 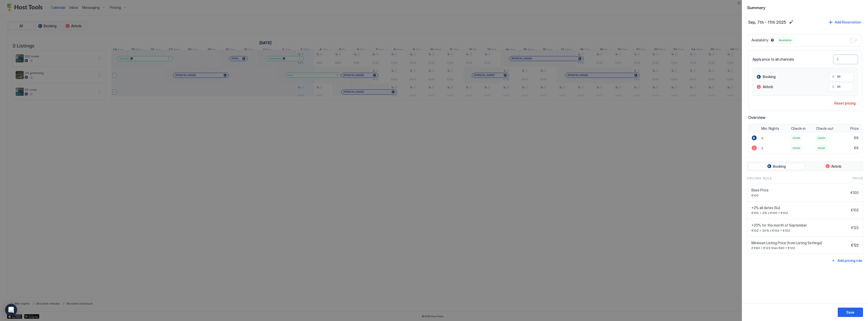 I want to click on span: Check-in, so click(x=798, y=129).